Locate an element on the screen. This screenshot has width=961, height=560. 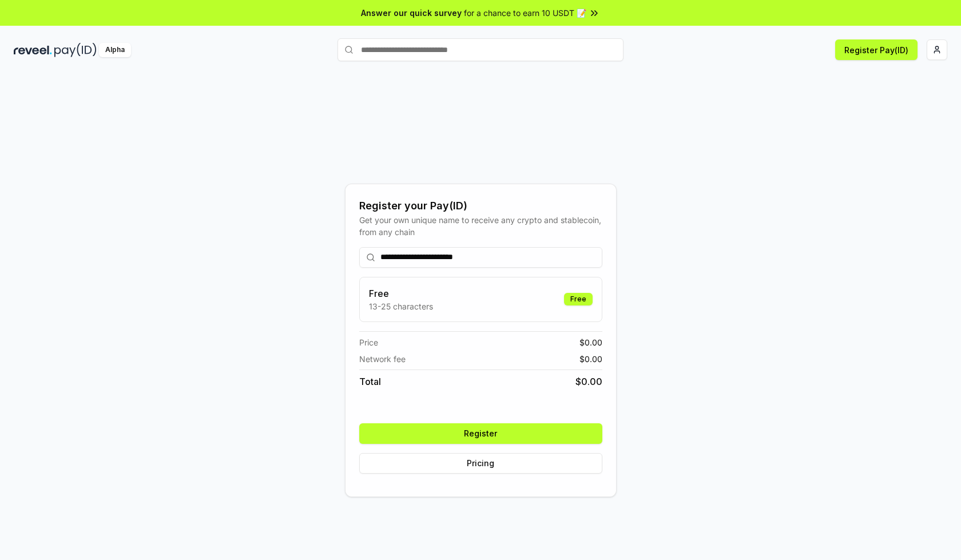
div: Register your Pay(ID) is located at coordinates (481, 206).